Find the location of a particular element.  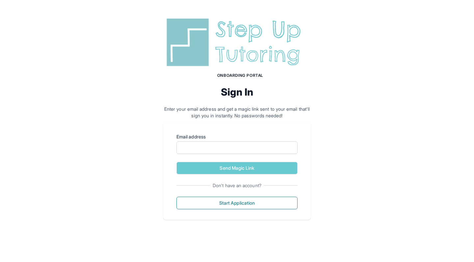

span: Don't have an account? is located at coordinates (237, 185).